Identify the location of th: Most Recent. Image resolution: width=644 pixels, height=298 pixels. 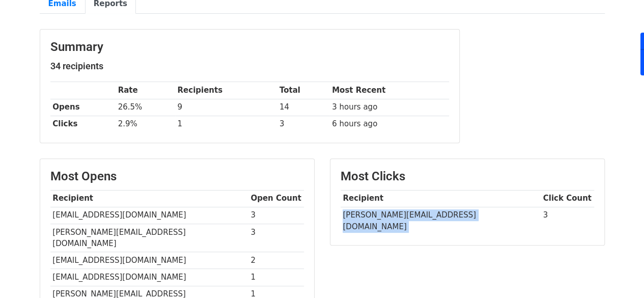
(389, 90).